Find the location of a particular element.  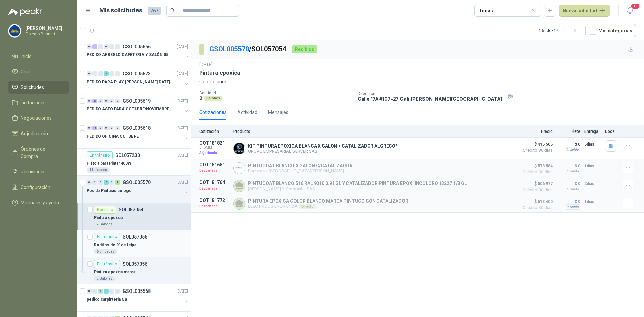

div: 2 Galones is located at coordinates (104, 224).